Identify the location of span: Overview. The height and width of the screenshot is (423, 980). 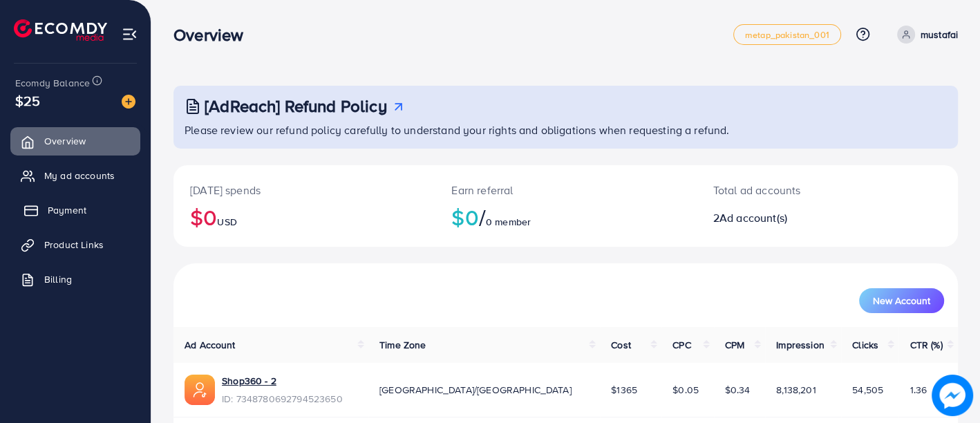
(65, 141).